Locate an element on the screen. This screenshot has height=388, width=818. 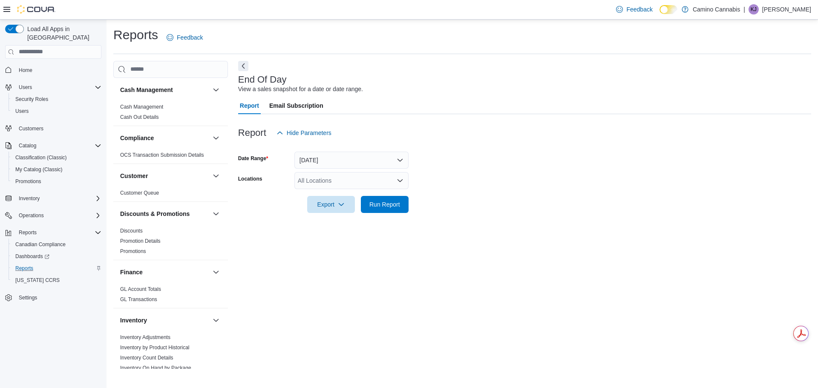
a: Security Roles is located at coordinates (32, 99).